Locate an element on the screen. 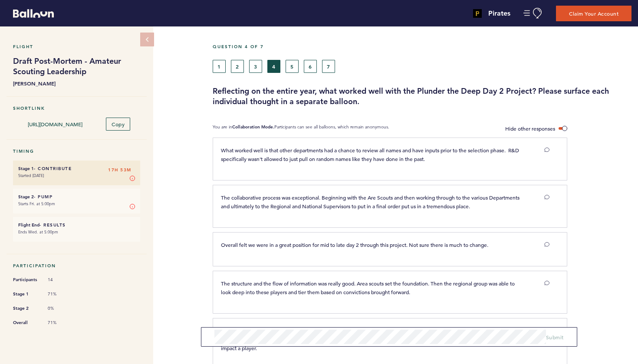 The height and width of the screenshot is (364, 638). small: Flight End is located at coordinates (29, 225).